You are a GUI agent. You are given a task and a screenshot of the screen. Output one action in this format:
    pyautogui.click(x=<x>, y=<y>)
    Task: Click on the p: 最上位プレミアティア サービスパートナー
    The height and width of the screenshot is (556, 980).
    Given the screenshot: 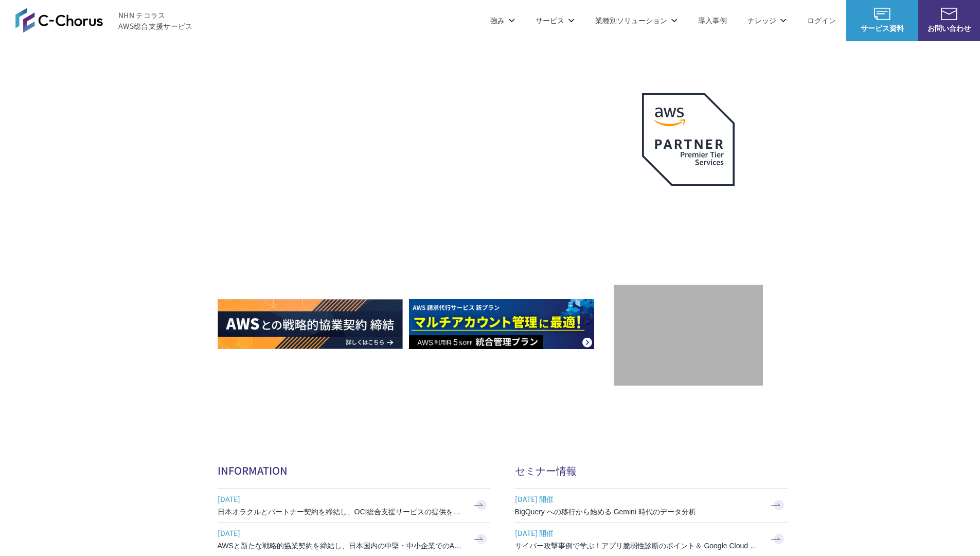 What is the action you would take?
    pyautogui.click(x=689, y=217)
    